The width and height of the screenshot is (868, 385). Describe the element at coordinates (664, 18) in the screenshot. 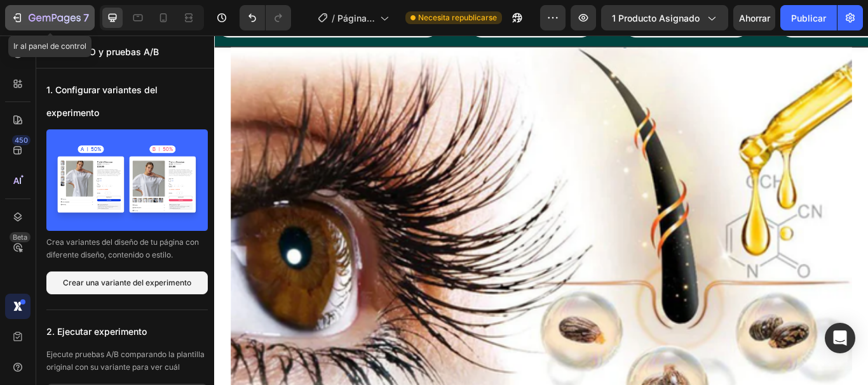

I see `button: 1 producto asignado` at that location.